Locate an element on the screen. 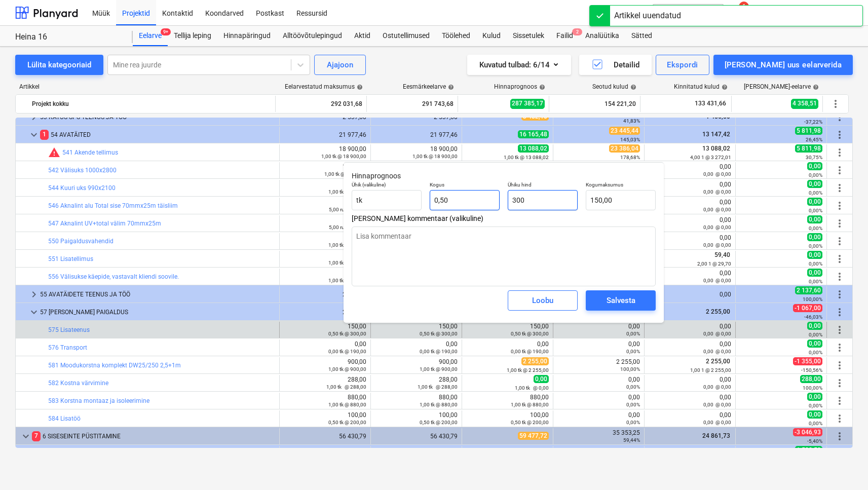 This screenshot has height=490, width=868. span: 5 811,98 is located at coordinates (809, 131).